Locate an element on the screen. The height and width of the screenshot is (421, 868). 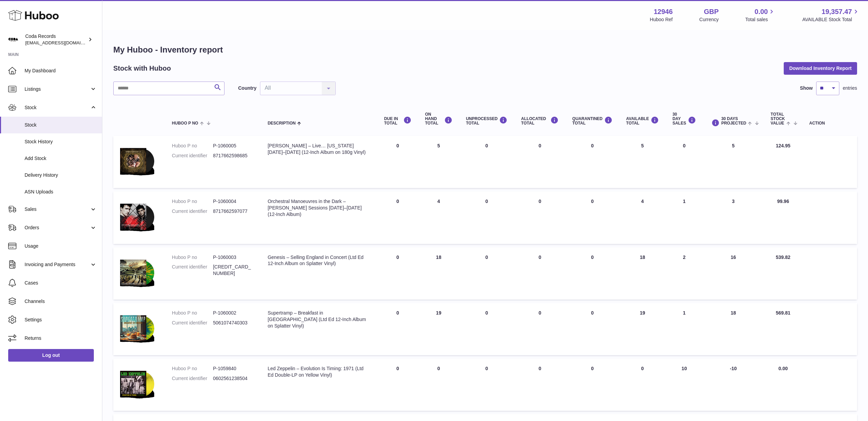
span: Invoicing and Payments is located at coordinates (57, 264).